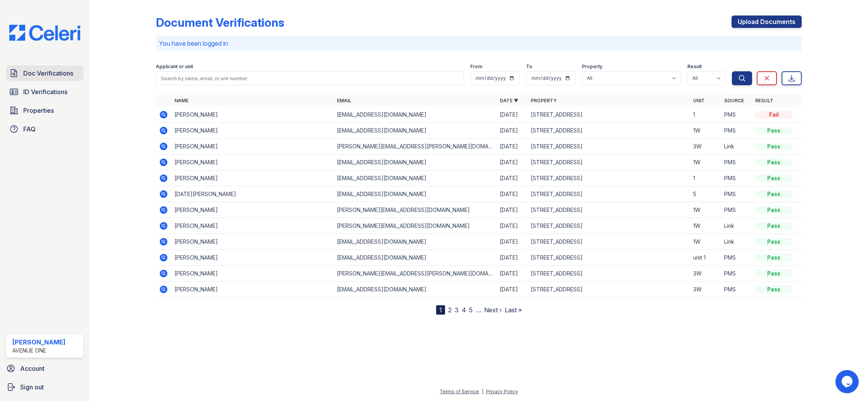 The height and width of the screenshot is (401, 868). I want to click on td: 5, so click(706, 194).